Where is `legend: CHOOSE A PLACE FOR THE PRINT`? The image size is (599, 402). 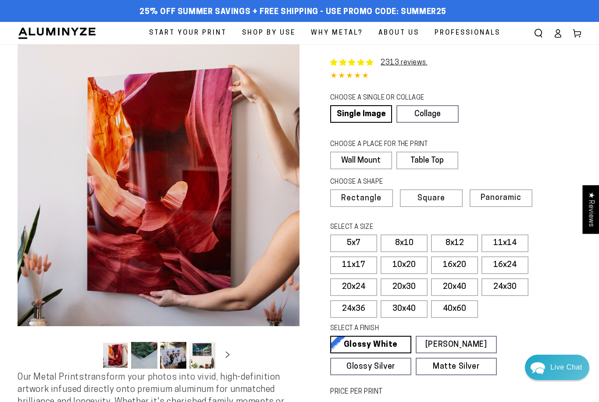 legend: CHOOSE A PLACE FOR THE PRINT is located at coordinates (390, 145).